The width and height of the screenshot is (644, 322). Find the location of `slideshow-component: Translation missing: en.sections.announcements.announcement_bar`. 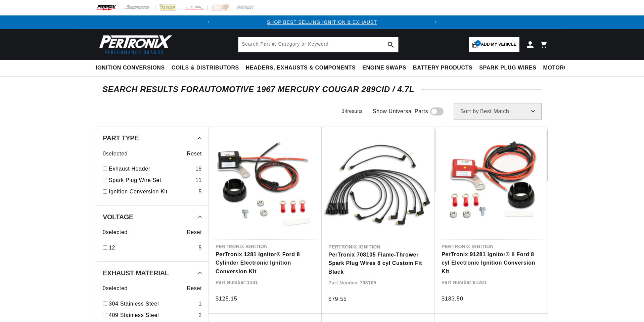

slideshow-component: Translation missing: en.sections.announcements.announcement_bar is located at coordinates (322, 22).